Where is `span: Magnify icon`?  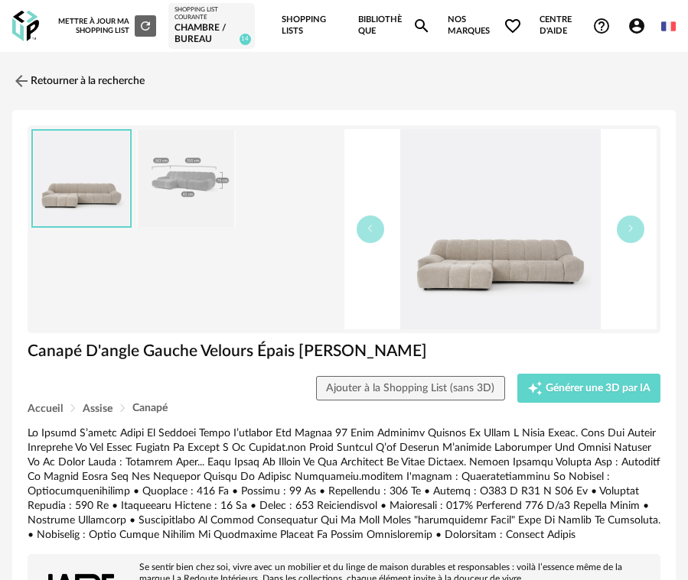
span: Magnify icon is located at coordinates (421, 26).